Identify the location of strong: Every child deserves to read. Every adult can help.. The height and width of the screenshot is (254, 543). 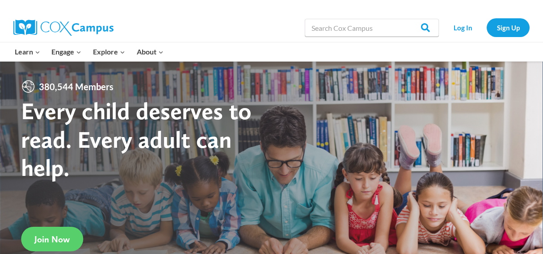
(136, 139).